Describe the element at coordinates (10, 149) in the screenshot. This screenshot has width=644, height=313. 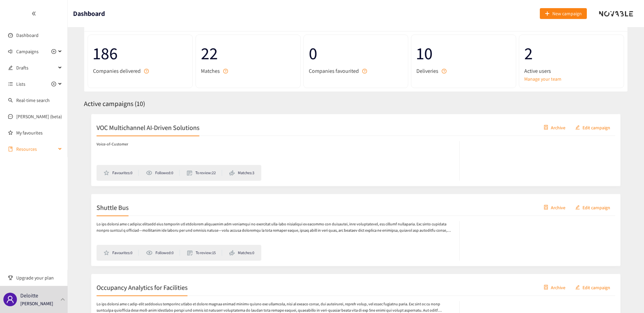
I see `span: book` at that location.